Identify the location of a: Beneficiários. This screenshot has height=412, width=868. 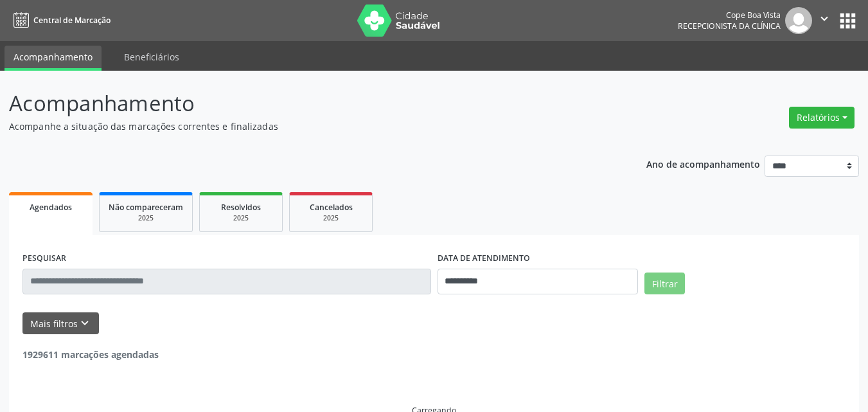
(151, 57).